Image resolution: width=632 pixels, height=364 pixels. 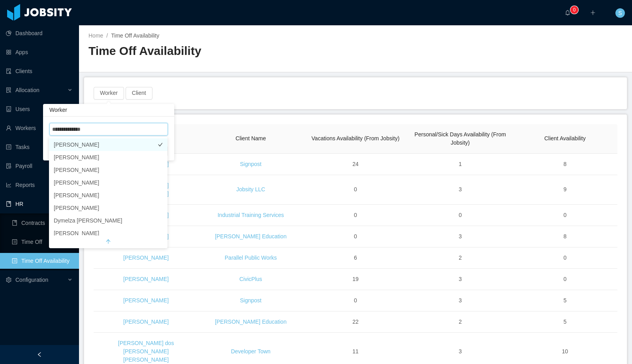 I want to click on i: icon: solution, so click(x=9, y=90).